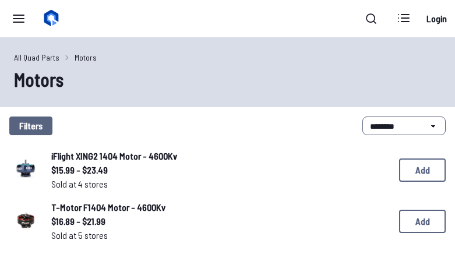  Describe the element at coordinates (37, 57) in the screenshot. I see `a: All Quad Parts` at that location.